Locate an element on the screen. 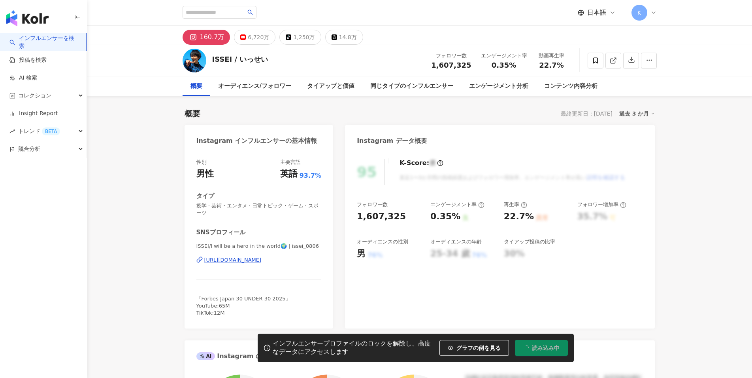 Image resolution: width=752 pixels, height=378 pixels. span: loading is located at coordinates (526, 348).